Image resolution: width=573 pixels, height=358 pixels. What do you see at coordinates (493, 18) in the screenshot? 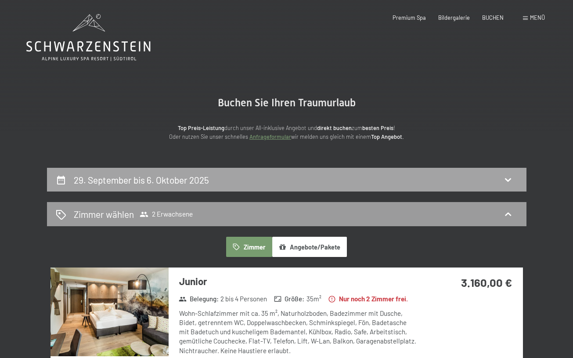
I see `span: BUCHEN` at bounding box center [493, 18].